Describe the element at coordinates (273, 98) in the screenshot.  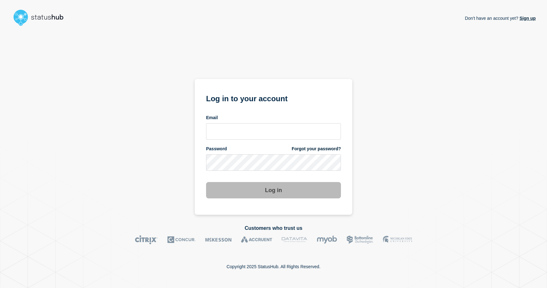
I see `h1: Log in to your account` at that location.